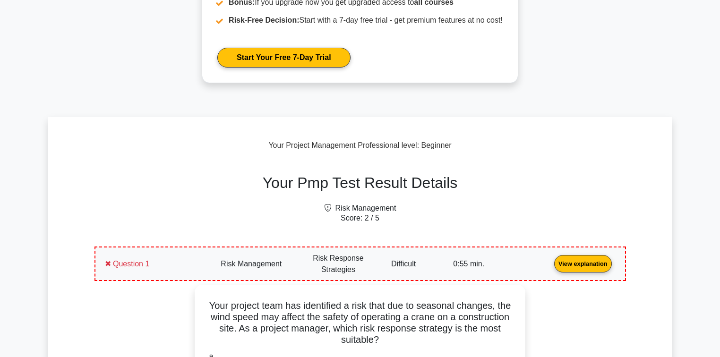 The image size is (720, 357). What do you see at coordinates (343, 145) in the screenshot?
I see `span: Your Project Management Professional level` at bounding box center [343, 145].